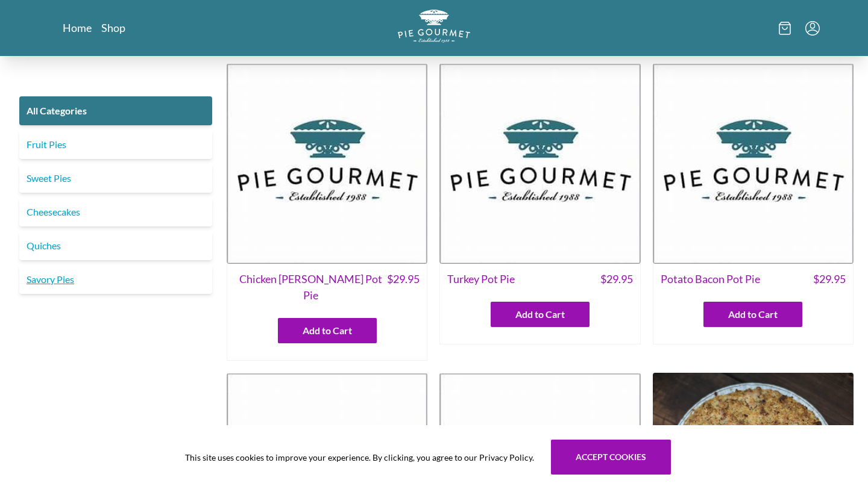 The width and height of the screenshot is (868, 489). I want to click on a: Sweet Pies, so click(116, 178).